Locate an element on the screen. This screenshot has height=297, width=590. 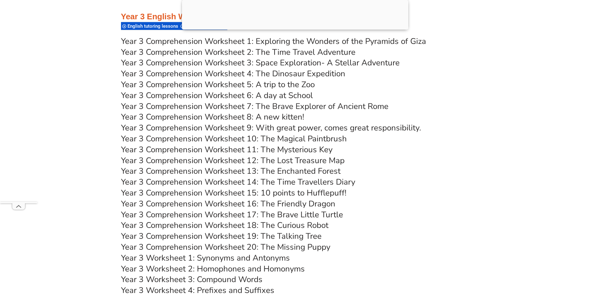
a: Year 3 Comprehension Worksheet 11: The Mysterious Key is located at coordinates (227, 149).